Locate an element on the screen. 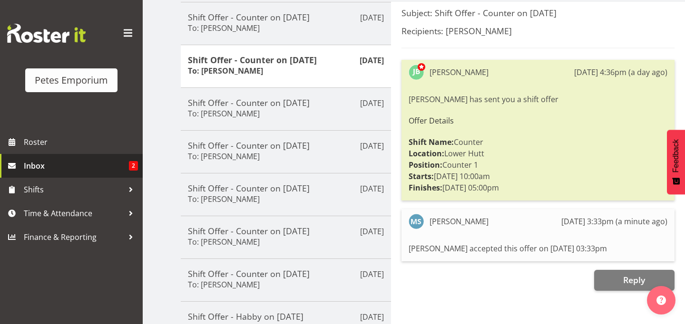 The image size is (685, 324). strong: Finishes: is located at coordinates (425, 188).